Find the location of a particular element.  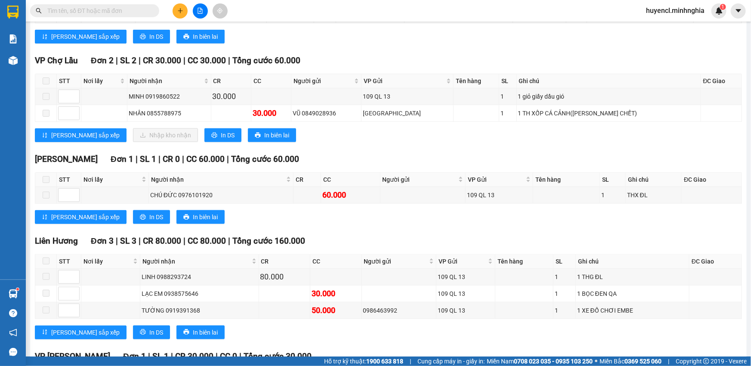

div: THX ĐL is located at coordinates (653, 195).